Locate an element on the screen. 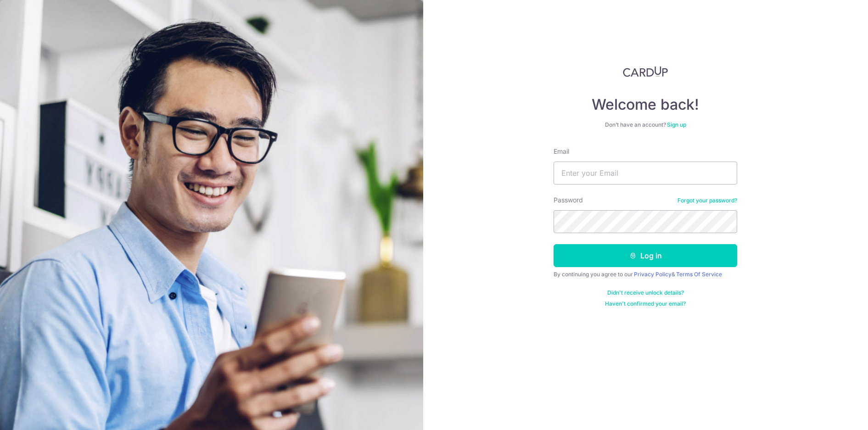  a: Haven't confirmed your email? is located at coordinates (645, 304).